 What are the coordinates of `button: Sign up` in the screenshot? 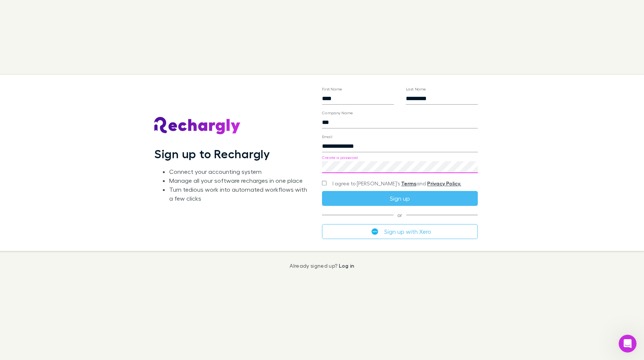 It's located at (400, 199).